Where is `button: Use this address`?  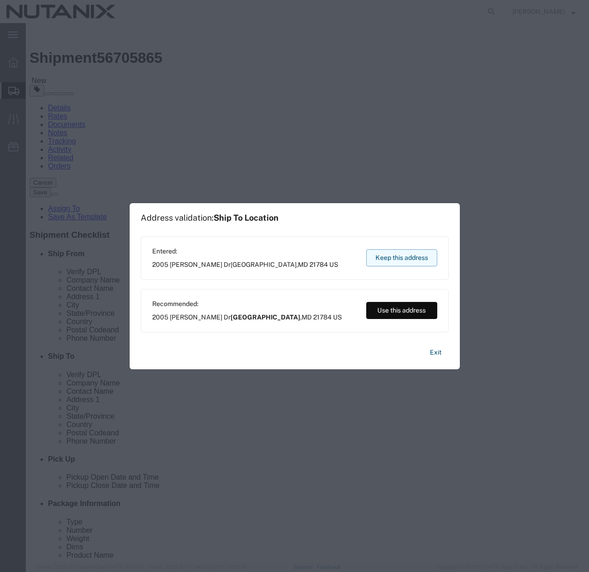
button: Use this address is located at coordinates (402, 310).